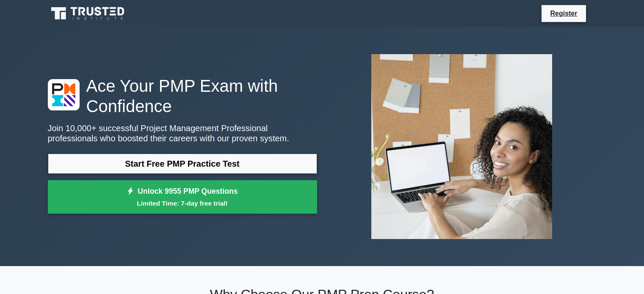  What do you see at coordinates (564, 13) in the screenshot?
I see `a: Register` at bounding box center [564, 13].